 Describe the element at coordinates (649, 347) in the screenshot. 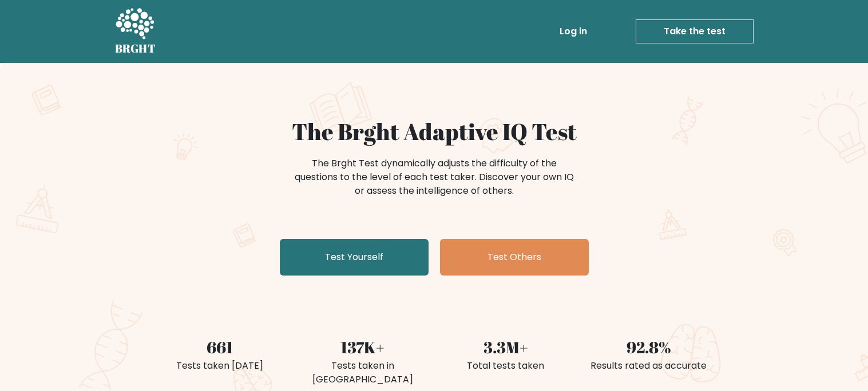

I see `div: 92.8%` at that location.